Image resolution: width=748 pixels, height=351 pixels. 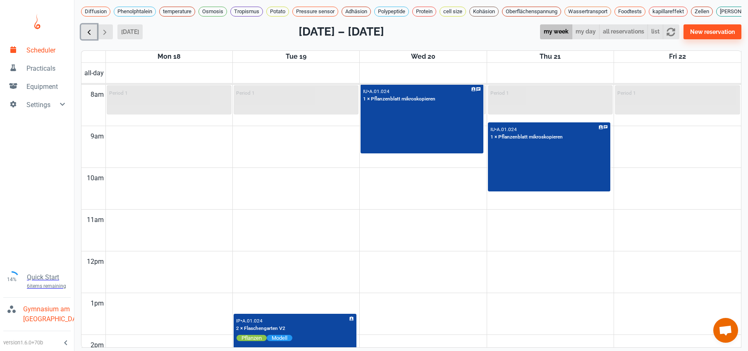 What do you see at coordinates (453, 12) in the screenshot?
I see `span: cell size` at bounding box center [453, 12].